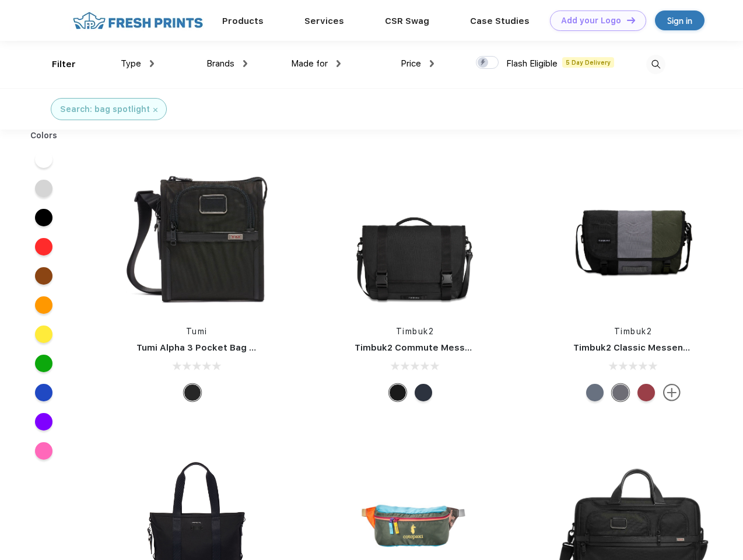  I want to click on a: Tumi Alpha 3 Pocket Bag Small, so click(205, 347).